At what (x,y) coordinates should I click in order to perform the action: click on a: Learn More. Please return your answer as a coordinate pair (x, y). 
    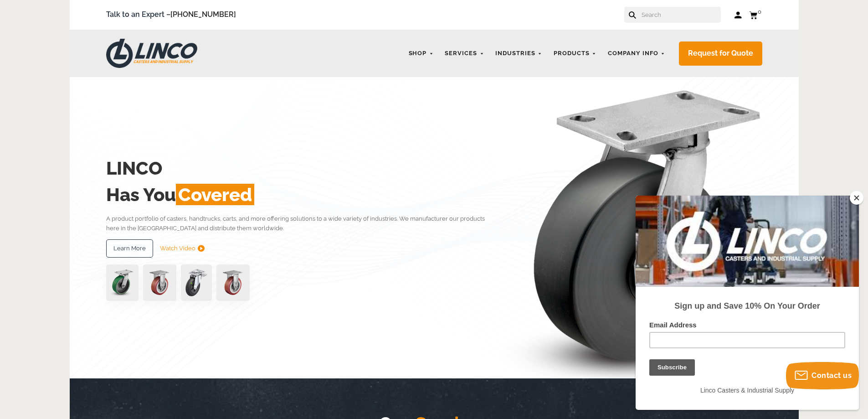
    Looking at the image, I should click on (129, 248).